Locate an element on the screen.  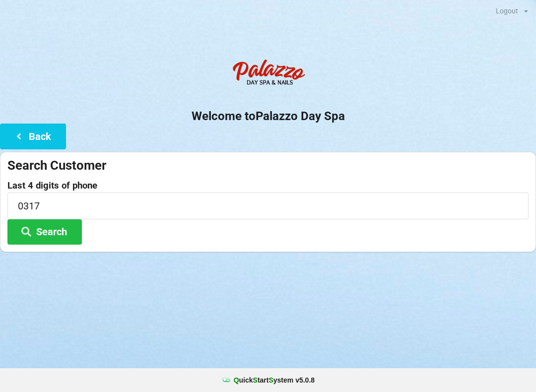
b: uick tart ystem v 5.0.8 is located at coordinates (274, 380).